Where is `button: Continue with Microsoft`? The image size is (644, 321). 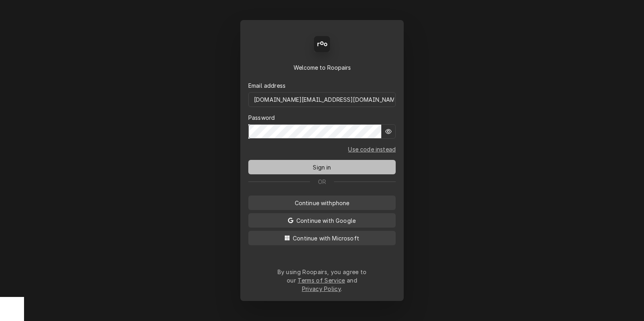 button: Continue with Microsoft is located at coordinates (322, 238).